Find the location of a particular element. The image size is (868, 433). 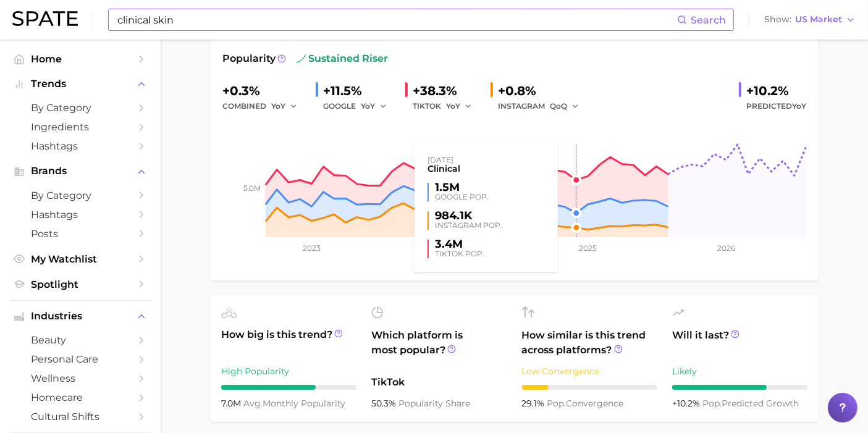

span: wellness is located at coordinates (80, 378).